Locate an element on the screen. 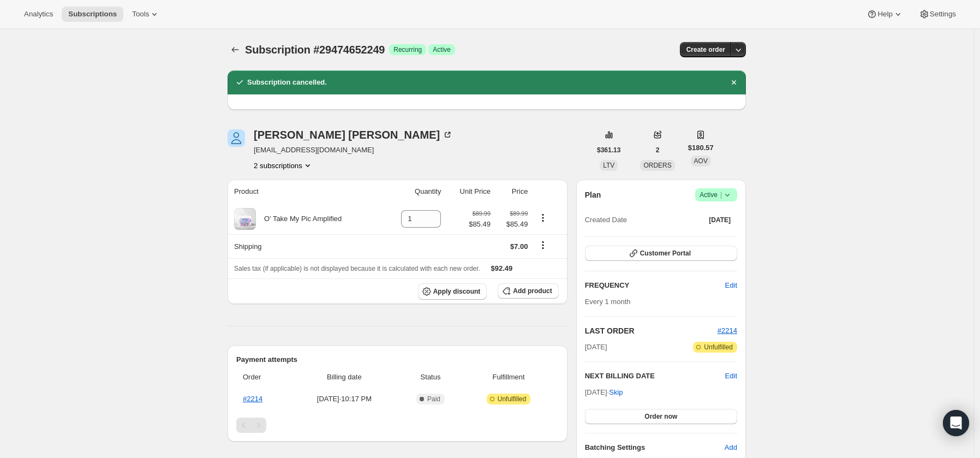  span: Settings is located at coordinates (943, 14).